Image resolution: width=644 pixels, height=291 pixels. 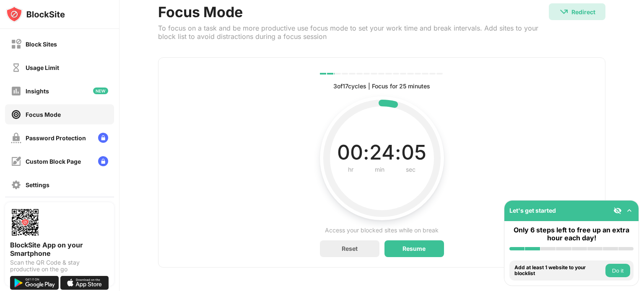 What do you see at coordinates (16, 91) in the screenshot?
I see `img: insights-off.svg` at bounding box center [16, 91].